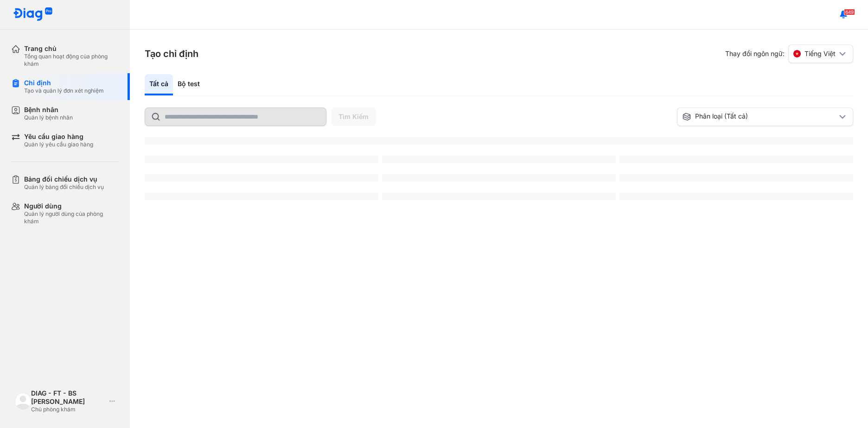 This screenshot has width=868, height=428. I want to click on div: Bệnh nhân, so click(48, 109).